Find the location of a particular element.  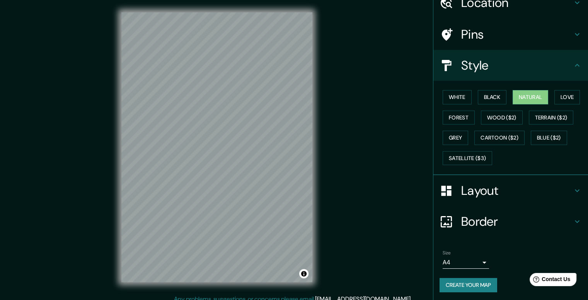

label: Size is located at coordinates (447, 253).